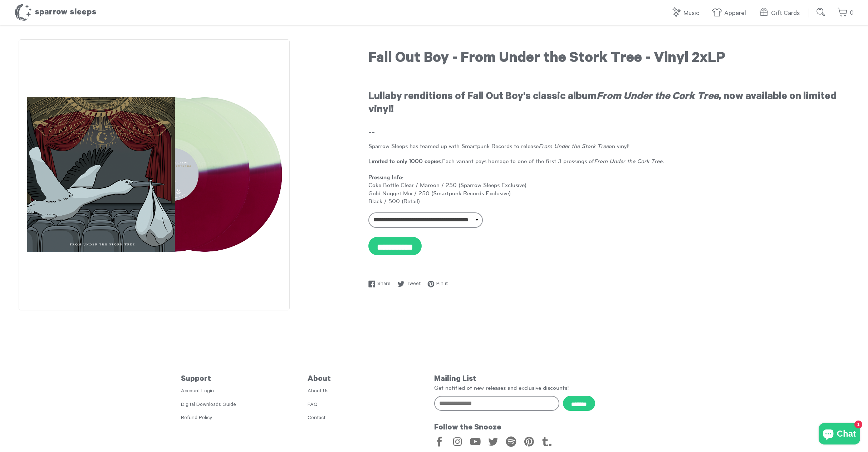  Describe the element at coordinates (547, 442) in the screenshot. I see `a: Tumblr` at that location.